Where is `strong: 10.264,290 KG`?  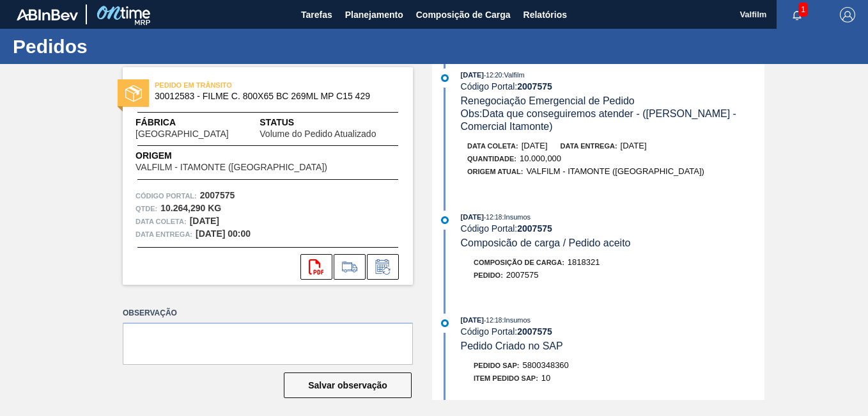
strong: 10.264,290 KG is located at coordinates (190, 208).